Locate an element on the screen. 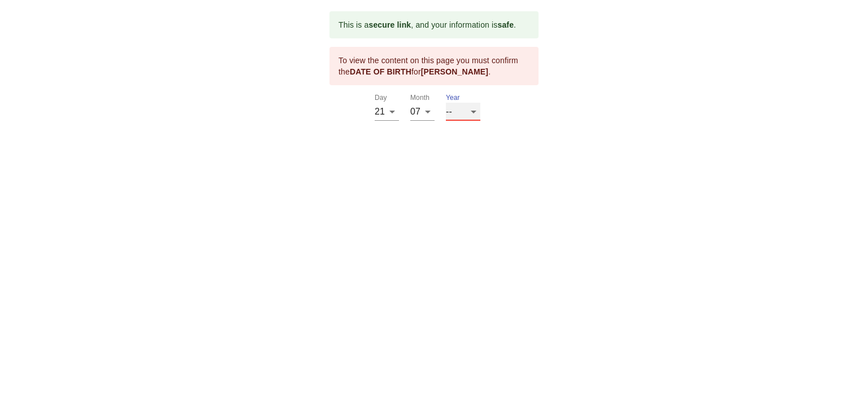 Image resolution: width=868 pixels, height=412 pixels. div: This is a , and your information is . is located at coordinates (427, 25).